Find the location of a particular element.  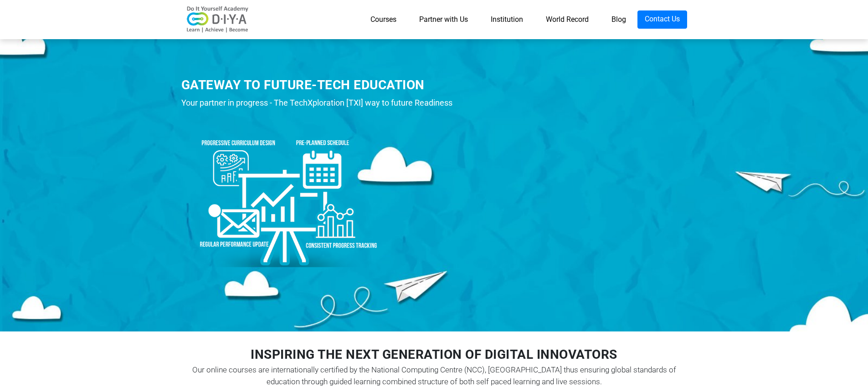

img: logo-v2.png is located at coordinates (218, 20).